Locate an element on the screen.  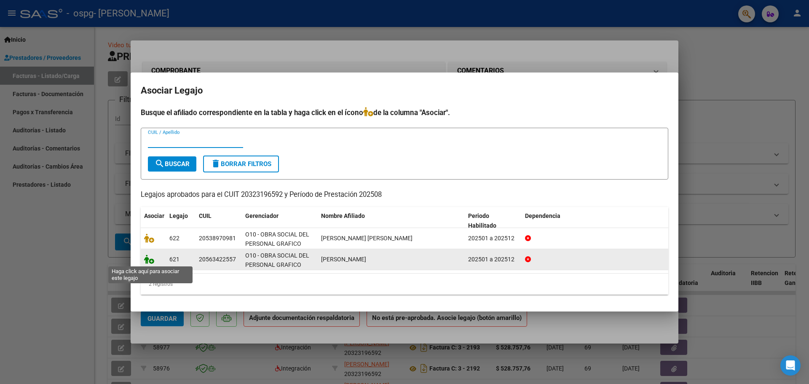
mat-icon: delete is located at coordinates (216, 164).